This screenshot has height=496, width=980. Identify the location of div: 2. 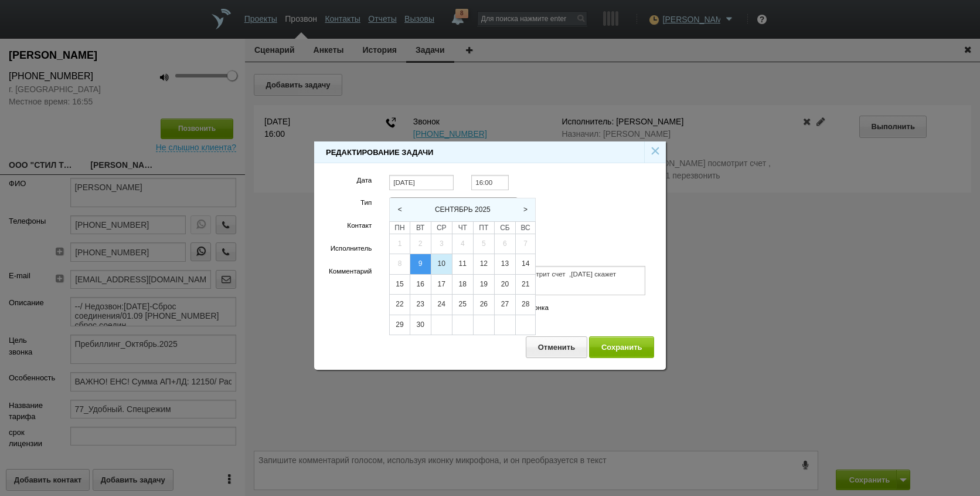
(420, 244).